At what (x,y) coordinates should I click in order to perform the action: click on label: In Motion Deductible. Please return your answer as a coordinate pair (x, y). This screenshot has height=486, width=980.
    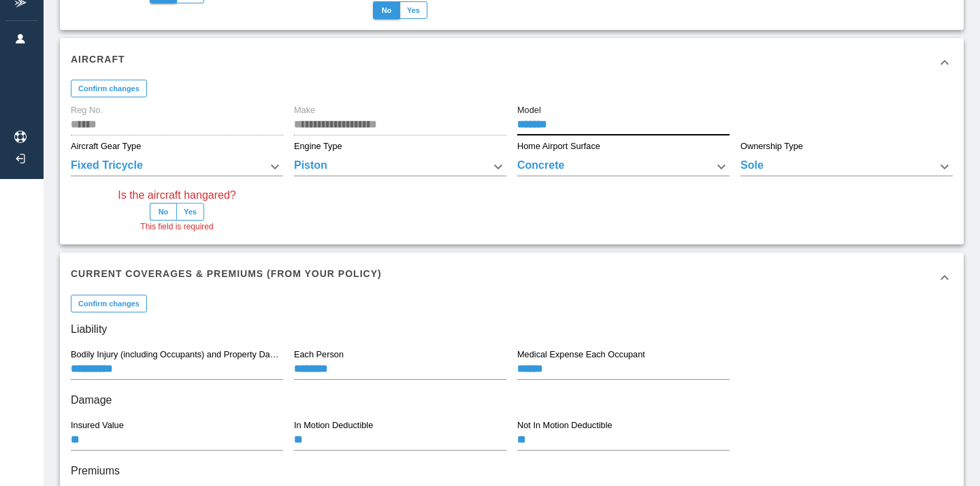
    Looking at the image, I should click on (333, 426).